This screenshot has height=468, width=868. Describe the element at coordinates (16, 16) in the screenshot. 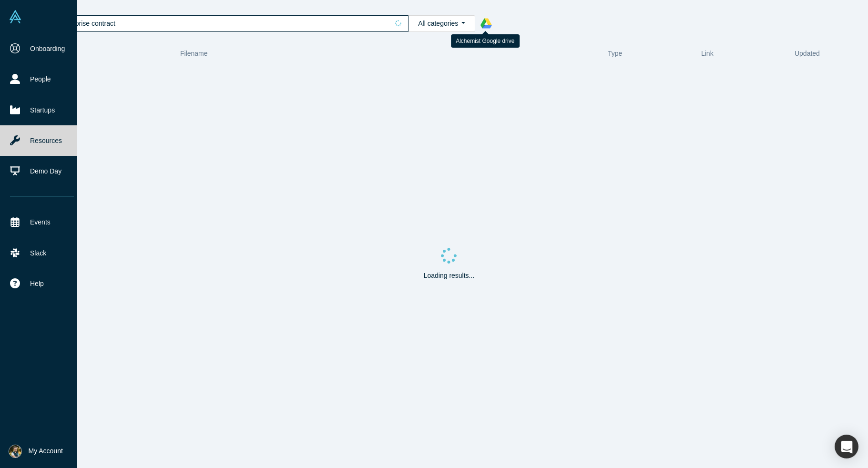

I see `img: Alchemist Vault Logo` at that location.